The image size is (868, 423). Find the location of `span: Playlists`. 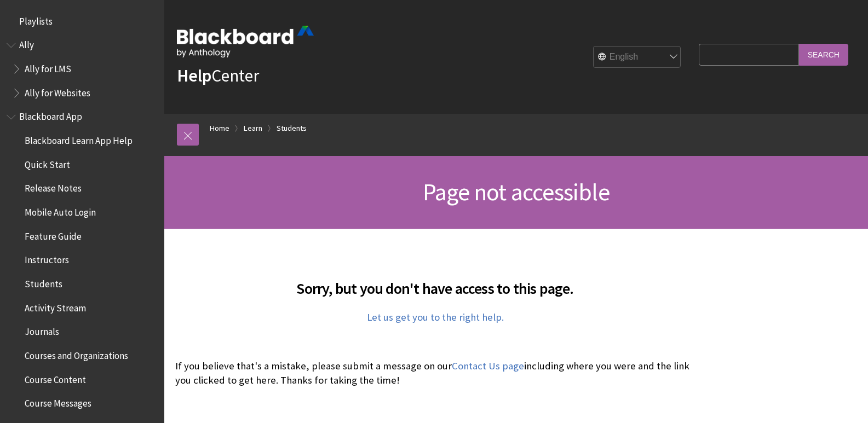

span: Playlists is located at coordinates (36, 19).